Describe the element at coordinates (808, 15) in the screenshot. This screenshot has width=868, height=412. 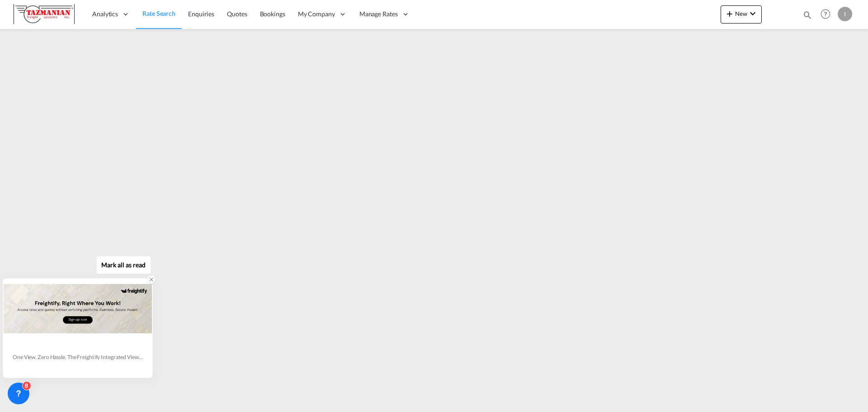
I see `md-icon: icon-magnify` at that location.